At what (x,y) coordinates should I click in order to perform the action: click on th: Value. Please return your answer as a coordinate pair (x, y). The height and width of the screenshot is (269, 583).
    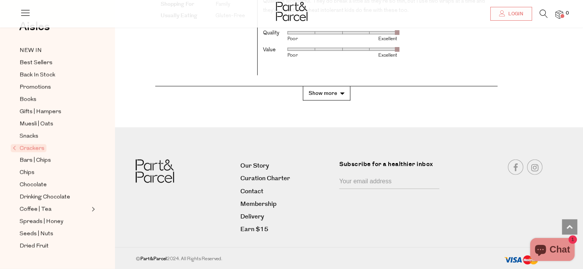
    Looking at the image, I should click on (275, 51).